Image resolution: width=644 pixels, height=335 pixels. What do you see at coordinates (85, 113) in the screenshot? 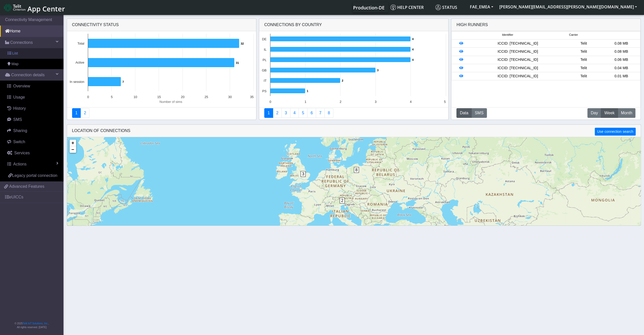
I see `a: Deployment status` at bounding box center [85, 113].